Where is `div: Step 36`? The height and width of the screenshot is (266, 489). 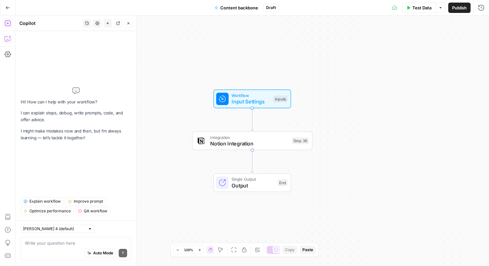 div: Step 36 is located at coordinates (300, 141).